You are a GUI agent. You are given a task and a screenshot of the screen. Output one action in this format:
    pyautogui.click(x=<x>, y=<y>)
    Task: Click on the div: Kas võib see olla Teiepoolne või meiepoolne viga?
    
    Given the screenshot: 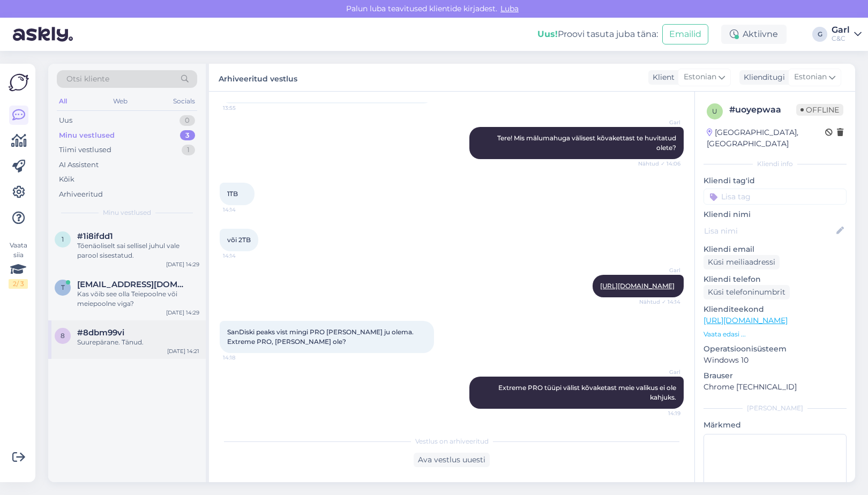 What is the action you would take?
    pyautogui.click(x=138, y=299)
    